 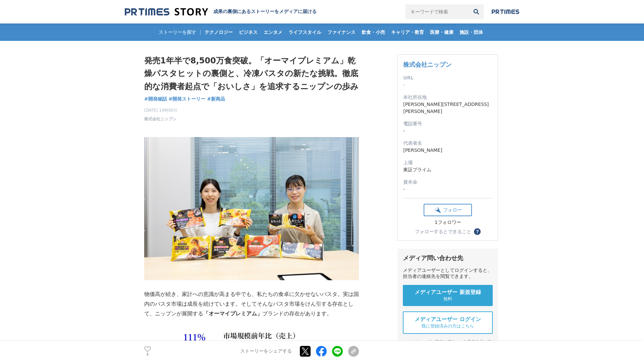 What do you see at coordinates (166, 12) in the screenshot?
I see `img: 成果の裏側にあるストーリーをメディアに届ける` at bounding box center [166, 12].